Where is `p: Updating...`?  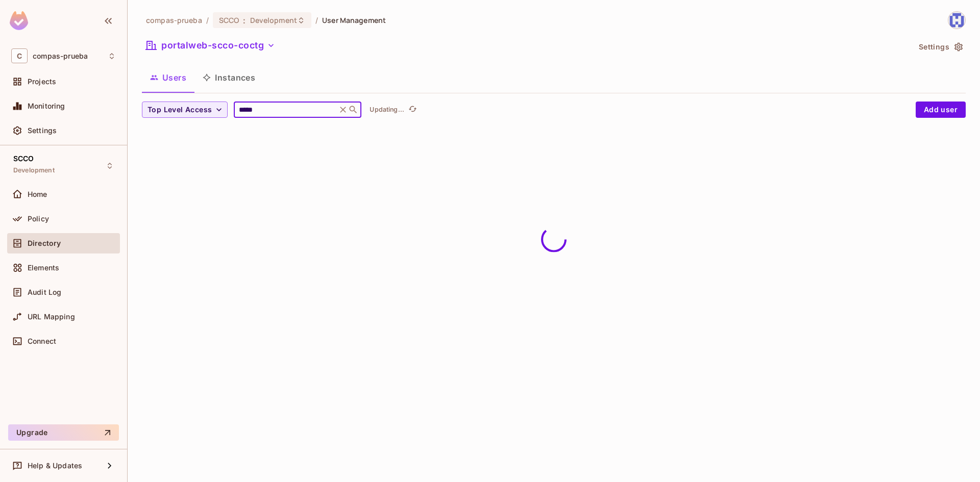
p: Updating... is located at coordinates (387, 110).